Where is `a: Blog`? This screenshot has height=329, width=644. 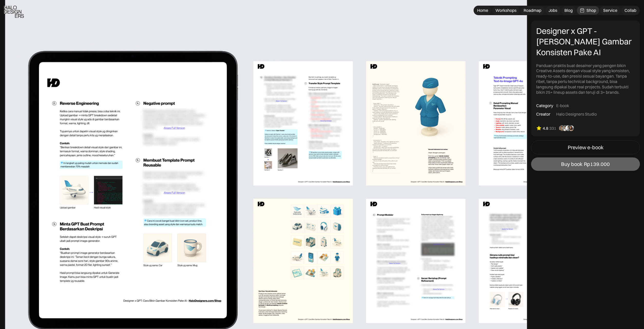 a: Blog is located at coordinates (569, 10).